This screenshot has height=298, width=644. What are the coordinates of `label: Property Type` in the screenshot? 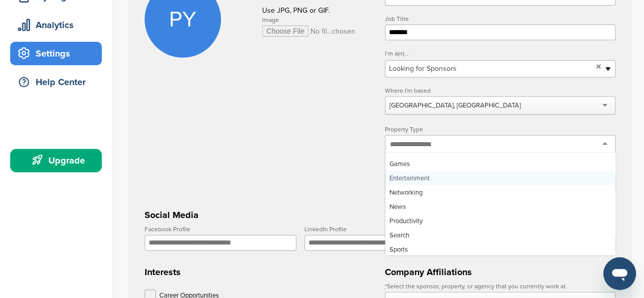 It's located at (500, 129).